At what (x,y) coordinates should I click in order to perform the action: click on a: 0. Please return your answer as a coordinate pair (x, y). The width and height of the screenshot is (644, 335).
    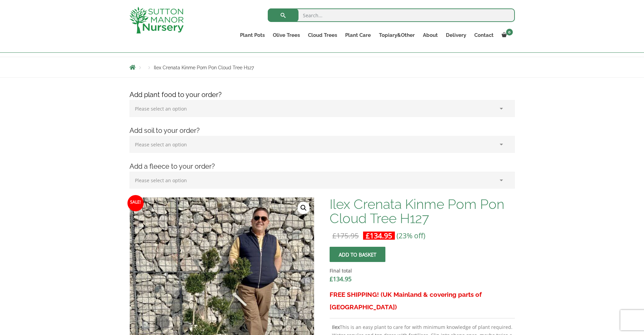
    Looking at the image, I should click on (506, 35).